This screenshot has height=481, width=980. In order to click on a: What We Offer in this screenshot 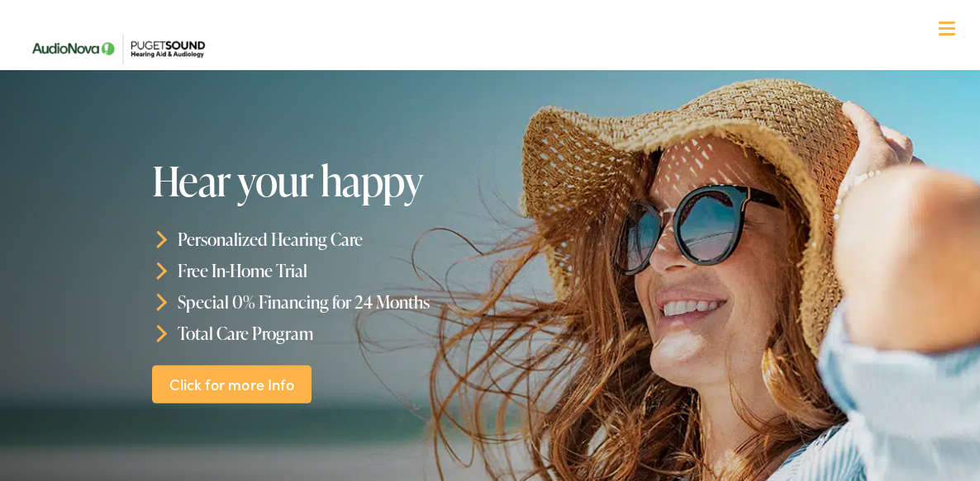, I will do `click(497, 91)`.